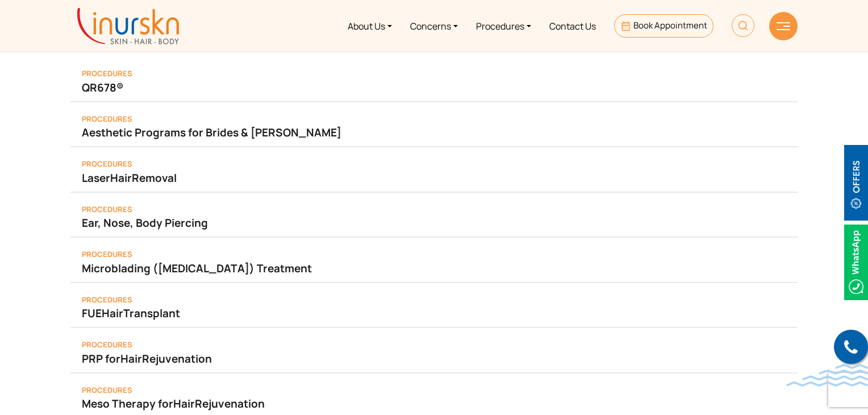  What do you see at coordinates (827, 375) in the screenshot?
I see `img: bluewave` at bounding box center [827, 375].